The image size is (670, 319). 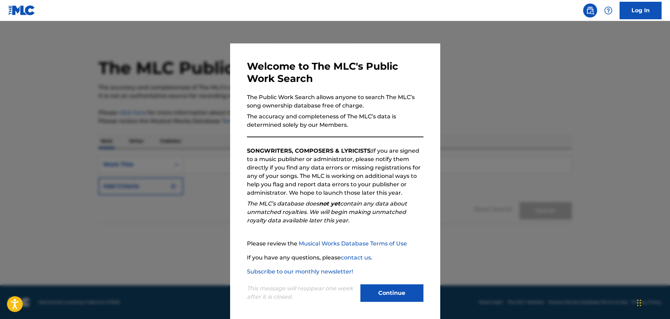 What do you see at coordinates (302, 293) in the screenshot?
I see `p: This message will reappear one week after it is closed.` at bounding box center [302, 293].